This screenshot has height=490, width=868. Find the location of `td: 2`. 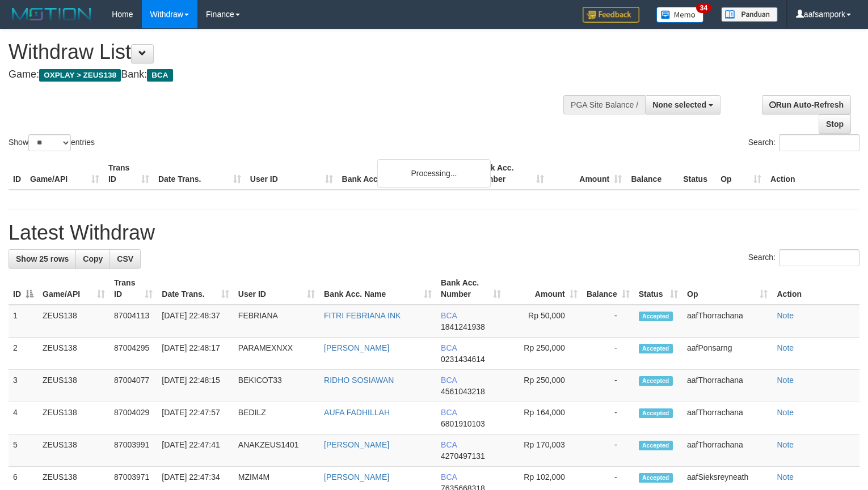

td: 2 is located at coordinates (23, 354).